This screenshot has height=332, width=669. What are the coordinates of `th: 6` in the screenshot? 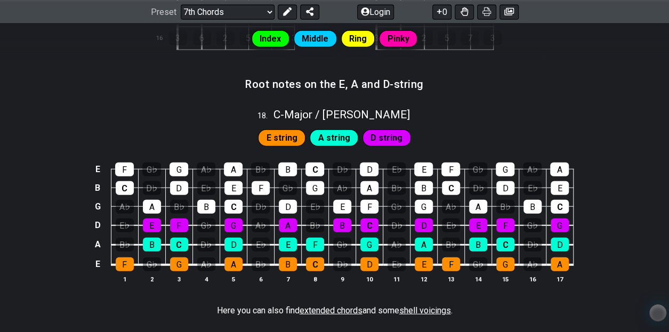 It's located at (260, 279).